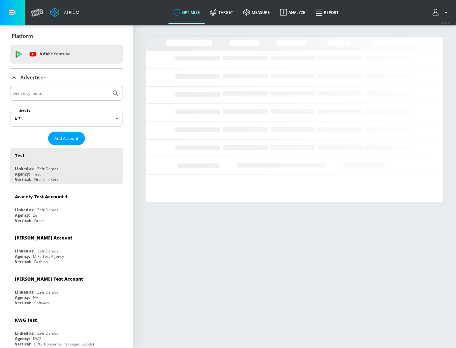  I want to click on div: KWG, so click(37, 338).